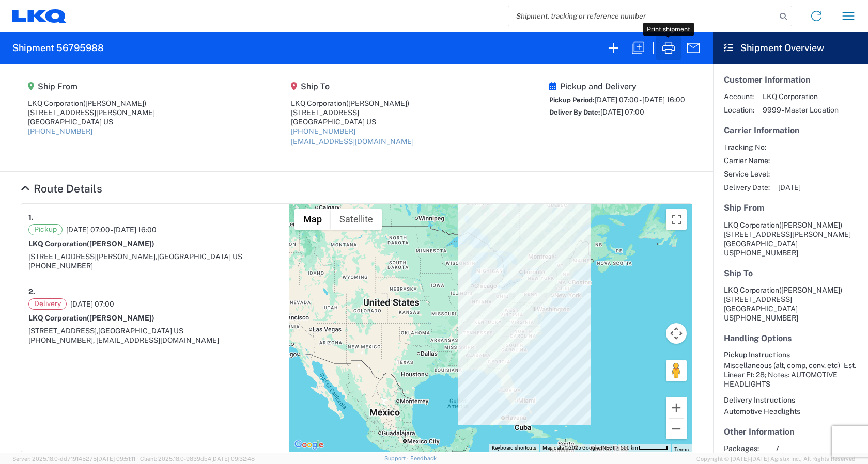  Describe the element at coordinates (676, 220) in the screenshot. I see `button: Toggle fullscreen view` at that location.